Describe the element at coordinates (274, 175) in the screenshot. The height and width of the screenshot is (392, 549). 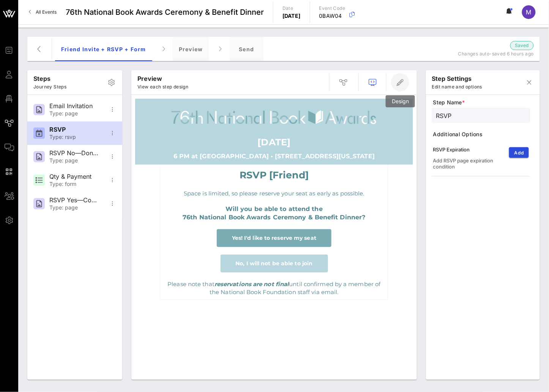
I see `p: RSVP [Friend]` at that location.